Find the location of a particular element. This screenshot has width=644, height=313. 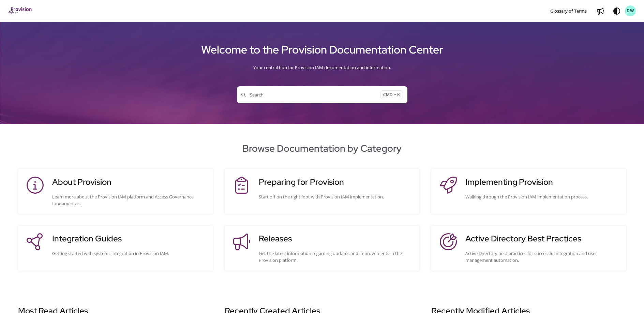

div: Start off on the right foot with Provision IAM implementation. is located at coordinates (335, 197).